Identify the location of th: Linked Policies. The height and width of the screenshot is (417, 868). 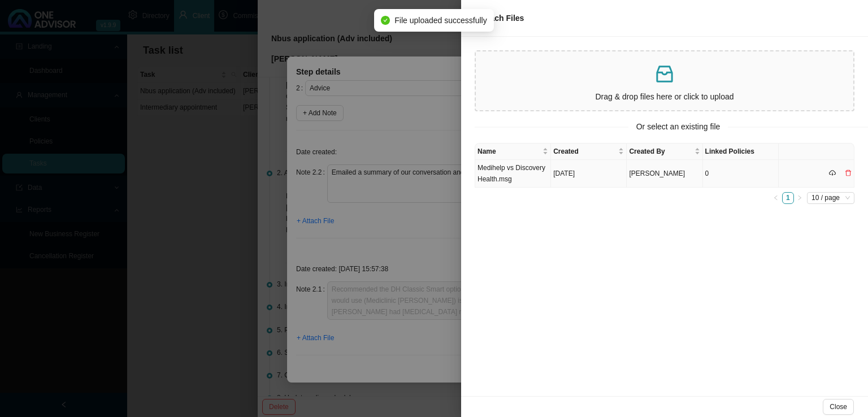
(741, 152).